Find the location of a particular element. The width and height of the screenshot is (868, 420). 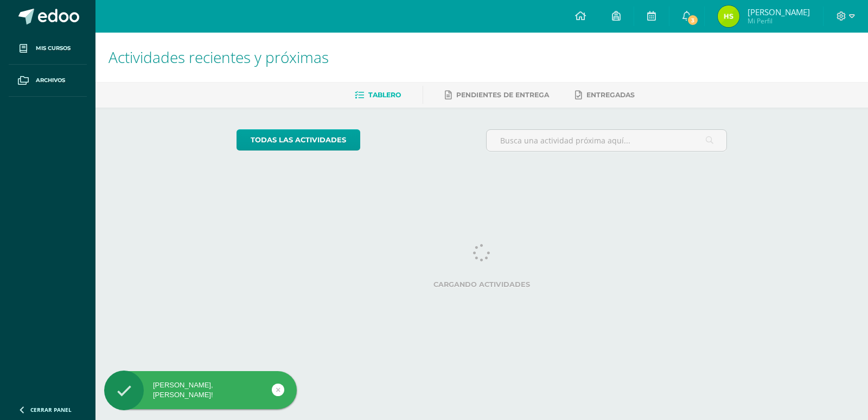

a: Mis cursos is located at coordinates (48, 49).